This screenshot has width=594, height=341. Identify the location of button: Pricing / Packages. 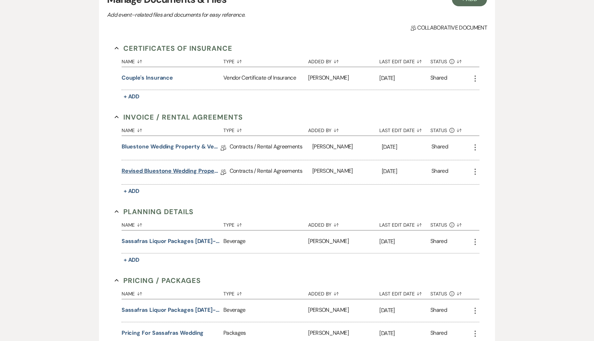
(158, 280).